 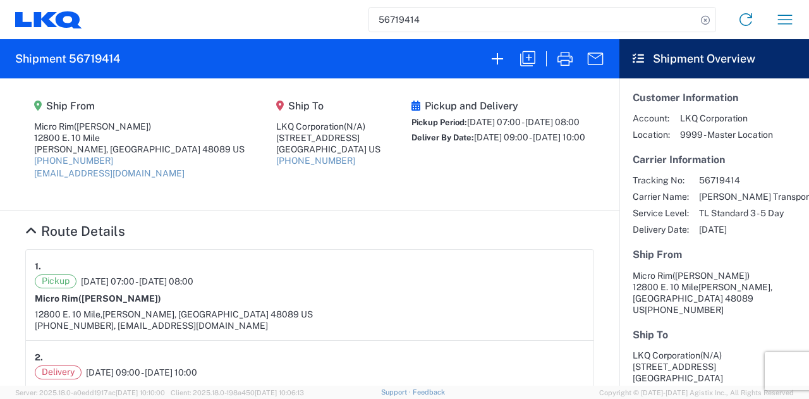 I want to click on h5: Pickup and Delivery, so click(x=498, y=106).